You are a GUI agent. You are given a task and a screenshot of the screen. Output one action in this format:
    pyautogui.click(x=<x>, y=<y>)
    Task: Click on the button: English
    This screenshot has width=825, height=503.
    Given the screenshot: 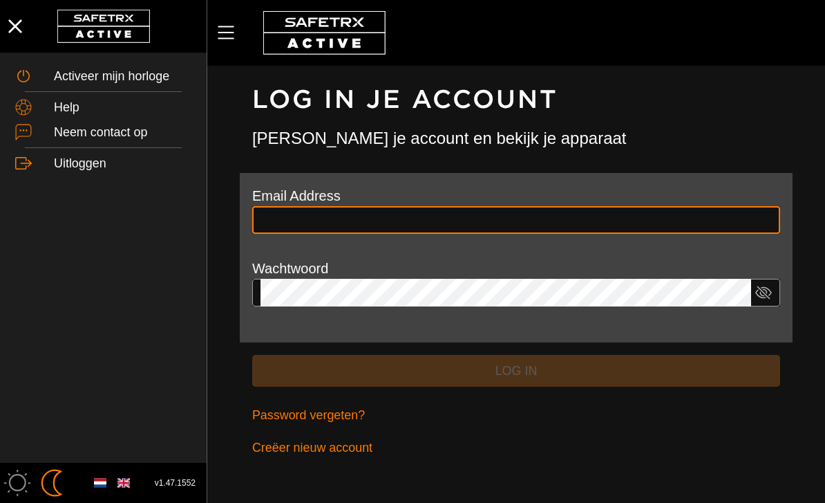 What is the action you would take?
    pyautogui.click(x=124, y=483)
    